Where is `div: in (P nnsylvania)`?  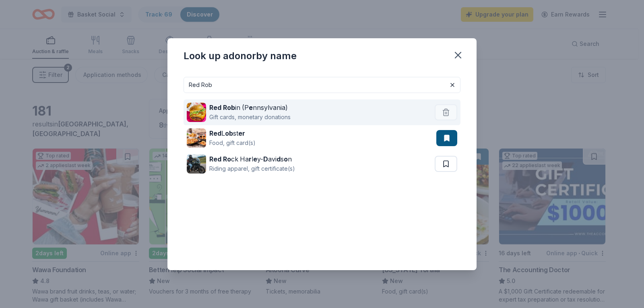 div: in (P nnsylvania) is located at coordinates (250, 107).